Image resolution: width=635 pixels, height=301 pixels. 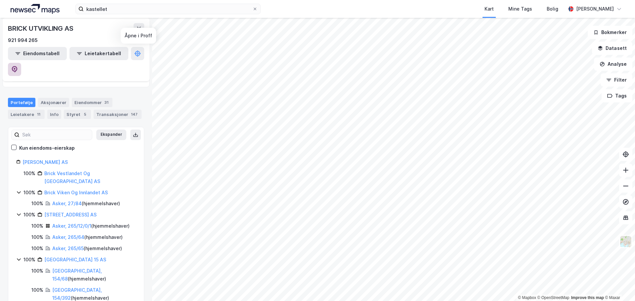 What do you see at coordinates (41, 28) in the screenshot?
I see `div: BRICK UTVIKLING AS` at bounding box center [41, 28].